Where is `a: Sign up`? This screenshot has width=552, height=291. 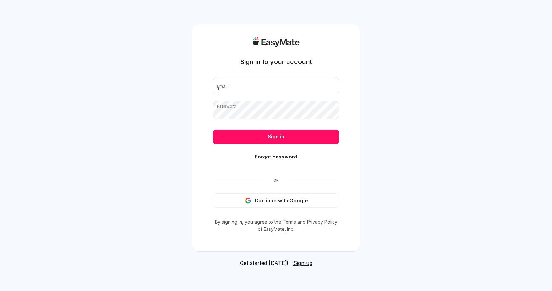 a: Sign up is located at coordinates (303, 263).